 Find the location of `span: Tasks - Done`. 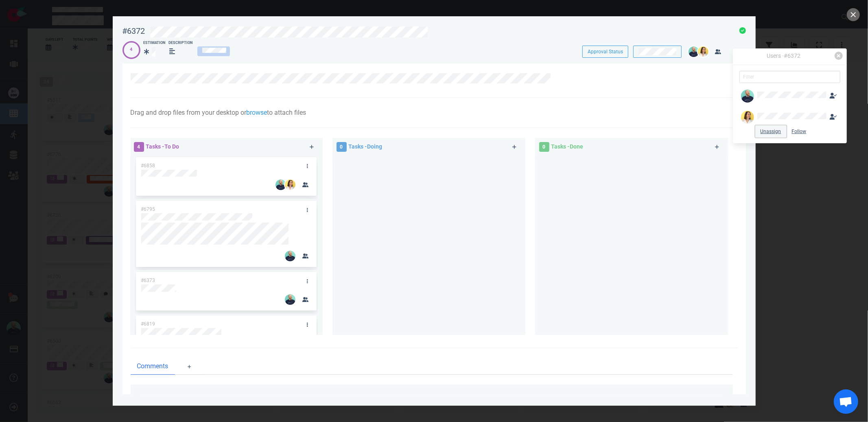

span: Tasks - Done is located at coordinates (567, 147).